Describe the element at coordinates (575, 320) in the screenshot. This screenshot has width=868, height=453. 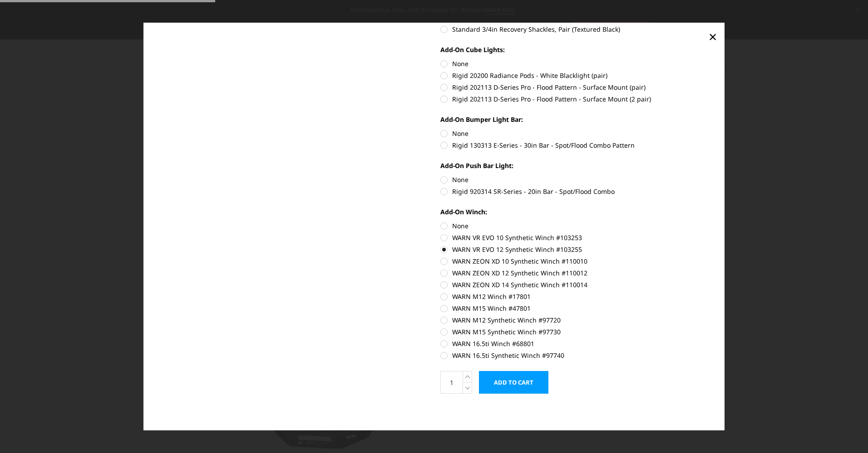
I see `label: WARN M12 Synthetic Winch #97720` at that location.